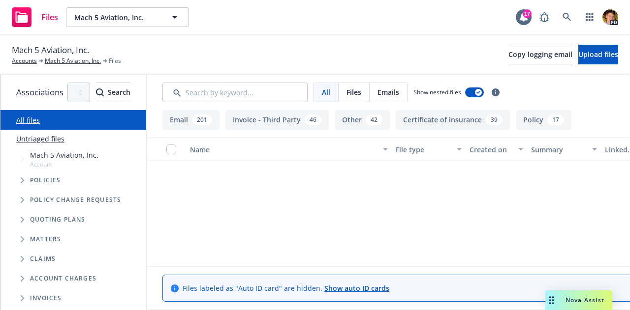 This screenshot has height=310, width=630. I want to click on img: photo, so click(610, 17).